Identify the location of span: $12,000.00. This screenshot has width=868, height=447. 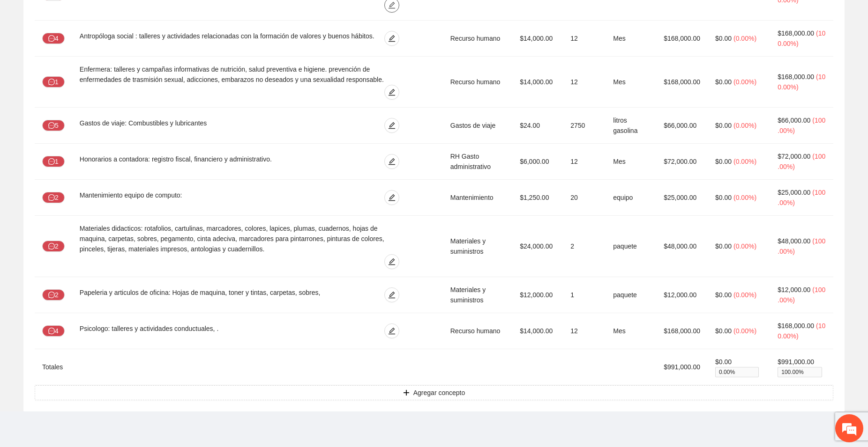
(794, 290).